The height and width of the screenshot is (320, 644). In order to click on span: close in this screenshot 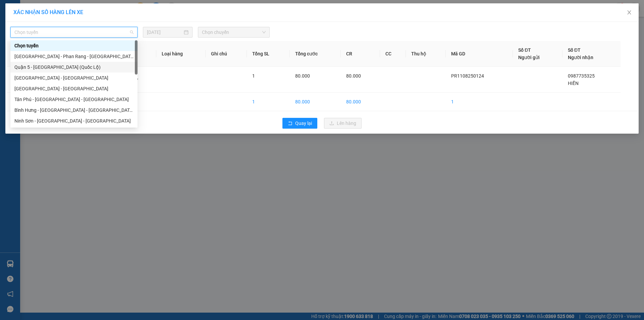, I will do `click(629, 12)`.